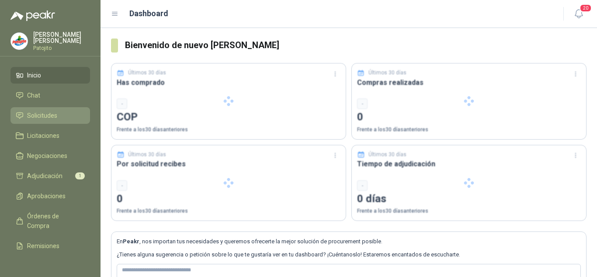 This screenshot has height=277, width=597. Describe the element at coordinates (46, 196) in the screenshot. I see `span: Aprobaciones` at that location.